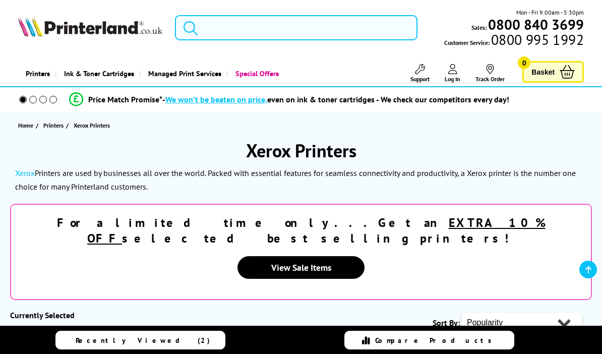 Image resolution: width=602 pixels, height=354 pixels. What do you see at coordinates (92, 125) in the screenshot?
I see `span: Xerox Printers` at bounding box center [92, 125].